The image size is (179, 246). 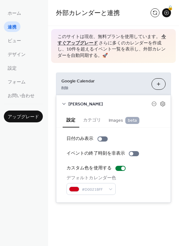 I want to click on div: 日付のみ表示, so click(x=80, y=139).